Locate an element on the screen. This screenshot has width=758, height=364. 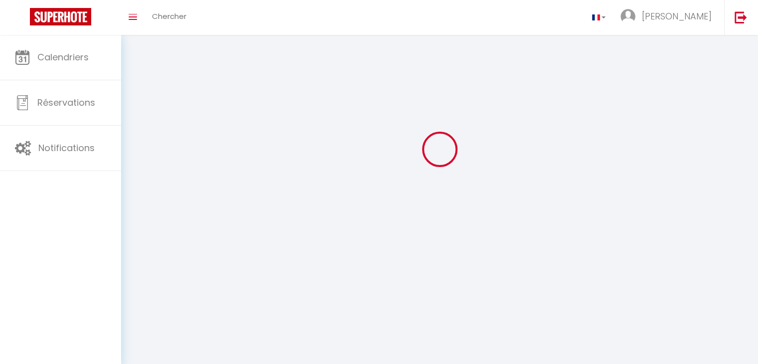
button: Ouvrir le widget de chat LiveChat is located at coordinates (23, 19).